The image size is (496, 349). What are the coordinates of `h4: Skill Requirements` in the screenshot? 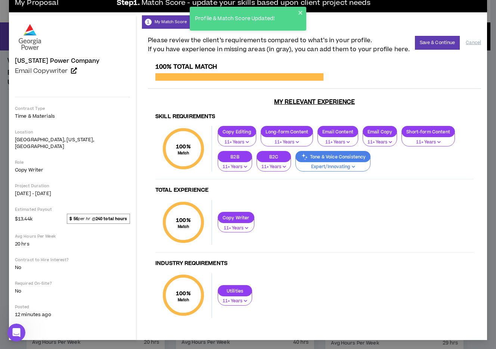 It's located at (315, 117).